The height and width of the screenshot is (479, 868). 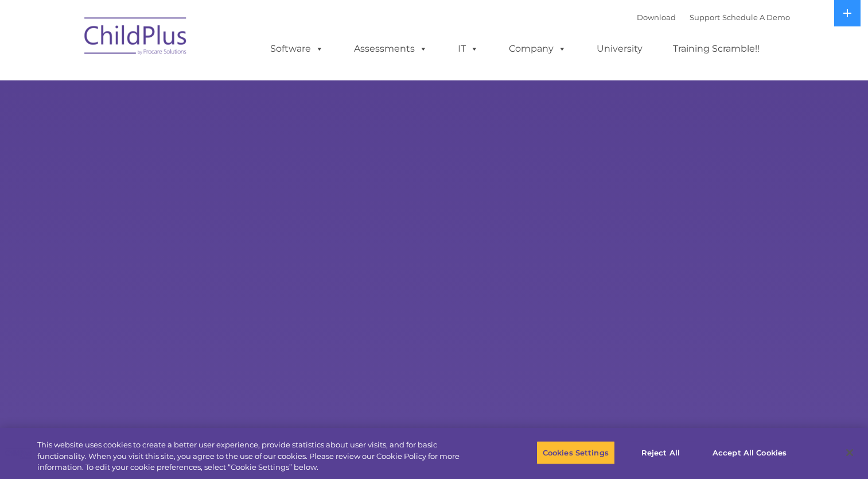 What do you see at coordinates (716, 49) in the screenshot?
I see `a: Training Scramble!!` at bounding box center [716, 49].